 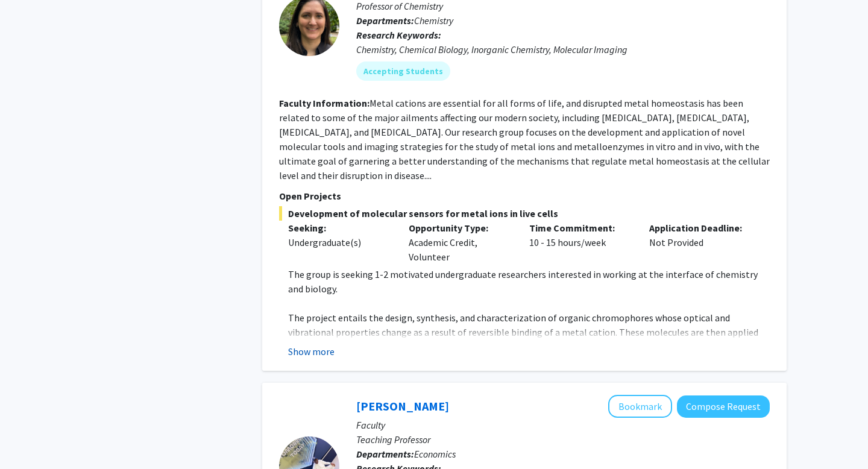 What do you see at coordinates (433, 20) in the screenshot?
I see `span: Chemistry` at bounding box center [433, 20].